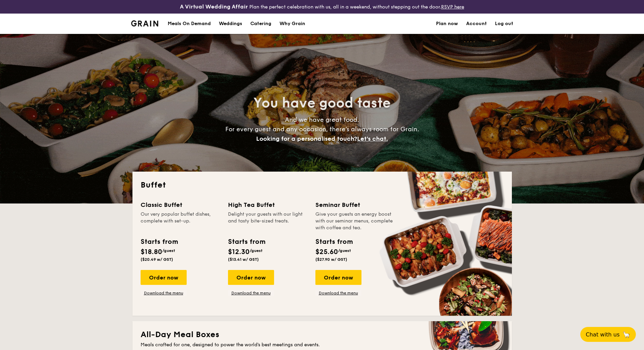 Image resolution: width=644 pixels, height=350 pixels. I want to click on div: Why Grain, so click(293, 24).